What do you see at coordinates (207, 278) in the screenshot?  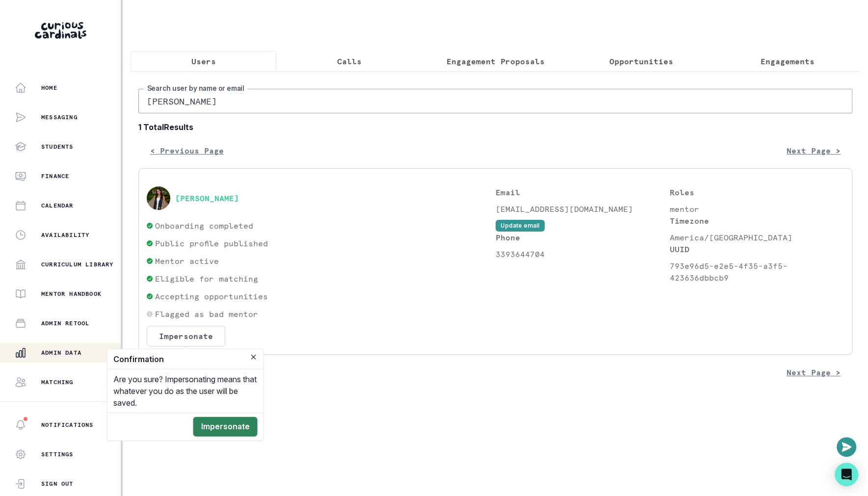 I see `p: Eligible for matching` at bounding box center [207, 278].